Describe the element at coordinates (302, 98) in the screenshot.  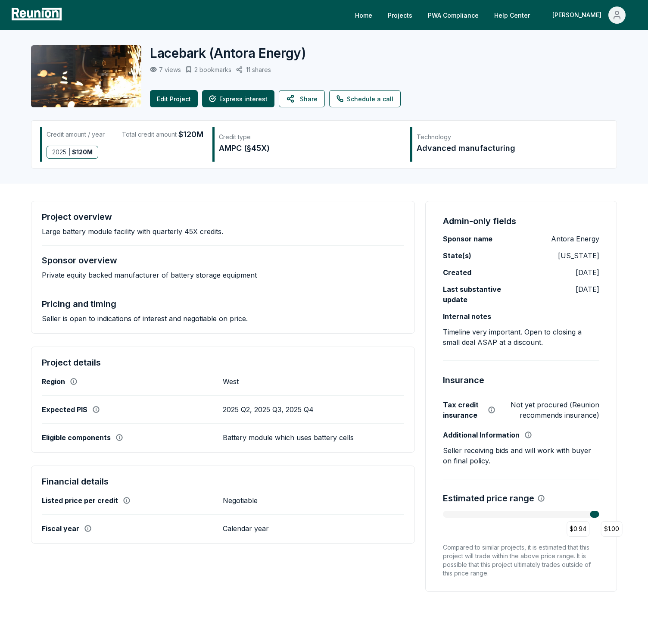
I see `button: Share` at that location.